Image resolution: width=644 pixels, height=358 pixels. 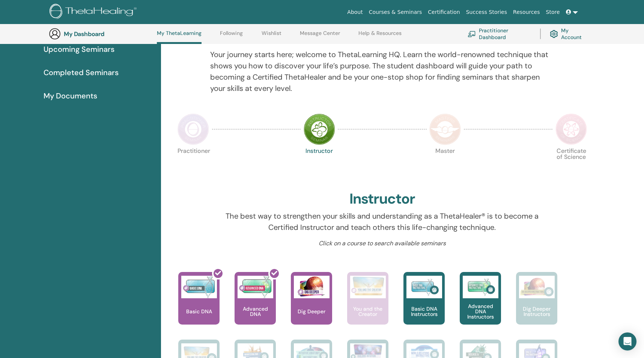 I want to click on a: Dig Deeper Instructors Dig Deeper Instructors, so click(x=537, y=306).